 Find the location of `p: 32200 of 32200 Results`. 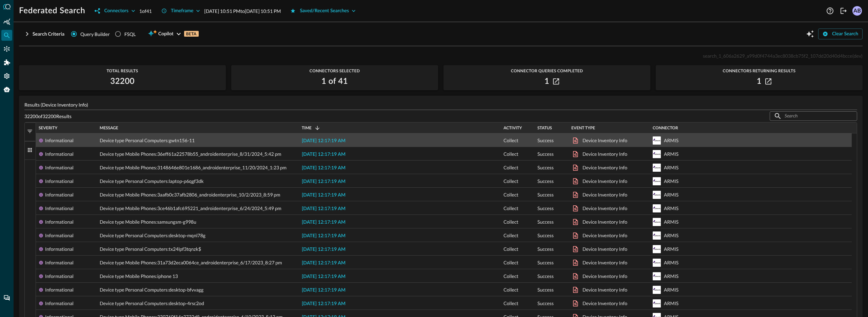

p: 32200 of 32200 Results is located at coordinates (48, 116).